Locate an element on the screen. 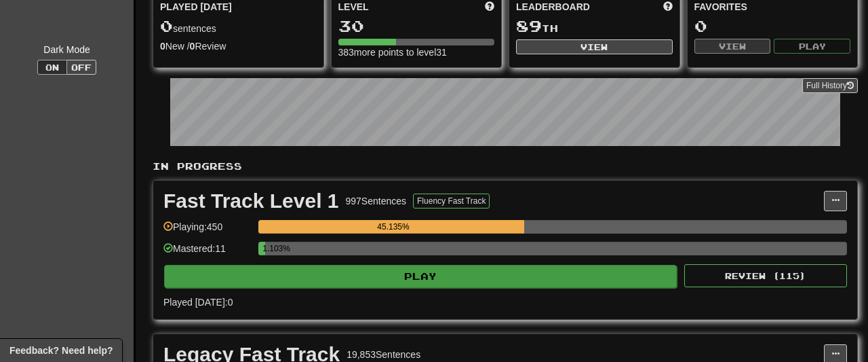 This screenshot has width=868, height=362. div: 997 Sentences is located at coordinates (377, 201).